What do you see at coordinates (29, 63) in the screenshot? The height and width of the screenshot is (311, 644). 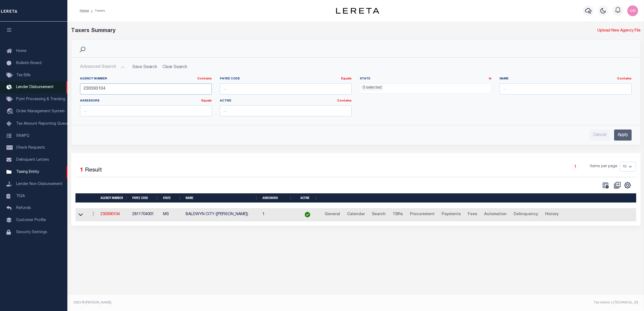 I see `span: Bulletin Board` at bounding box center [29, 63].